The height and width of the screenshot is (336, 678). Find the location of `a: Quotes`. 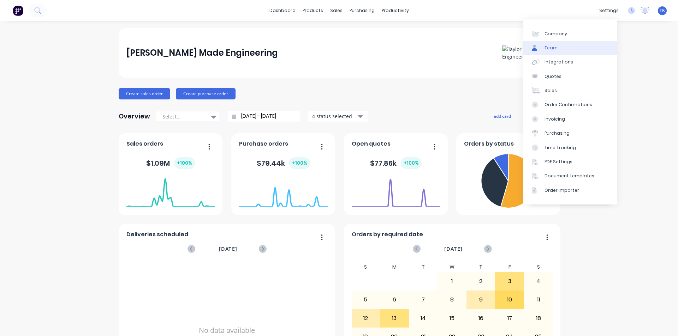

a: Quotes is located at coordinates (570, 77).